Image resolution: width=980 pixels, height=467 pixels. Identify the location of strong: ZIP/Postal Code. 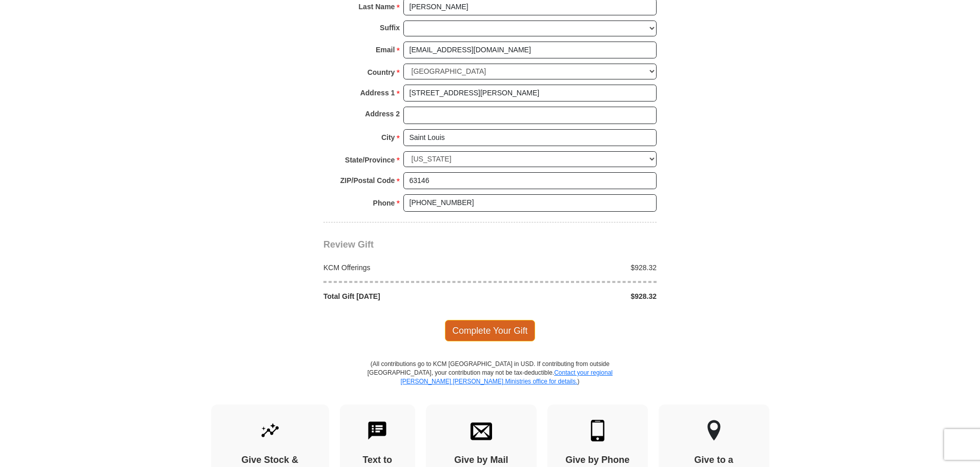
(367, 181).